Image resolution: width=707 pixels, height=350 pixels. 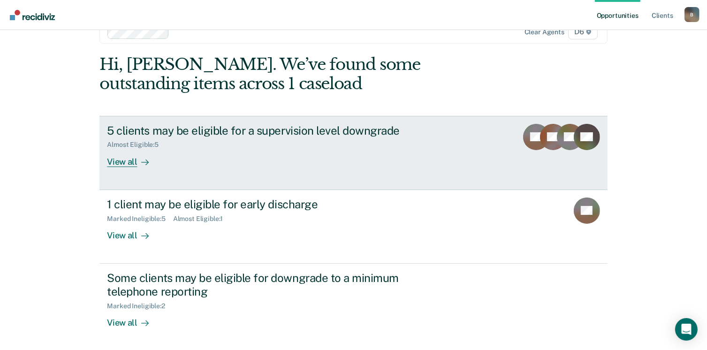 What do you see at coordinates (686, 329) in the screenshot?
I see `div: Open Intercom Messenger` at bounding box center [686, 329].